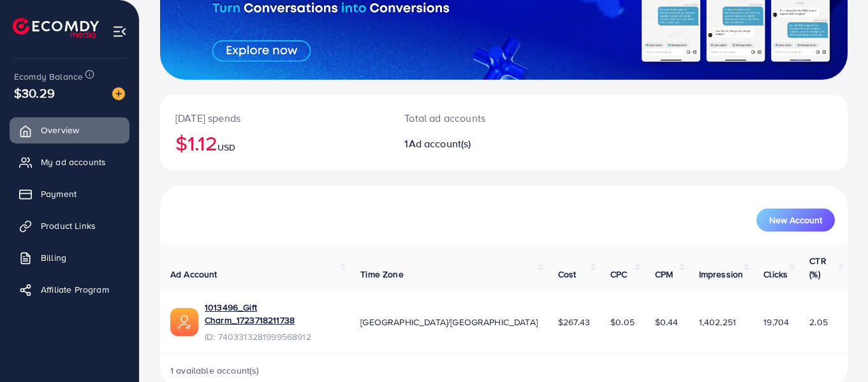 The image size is (868, 382). I want to click on img: menu, so click(119, 31).